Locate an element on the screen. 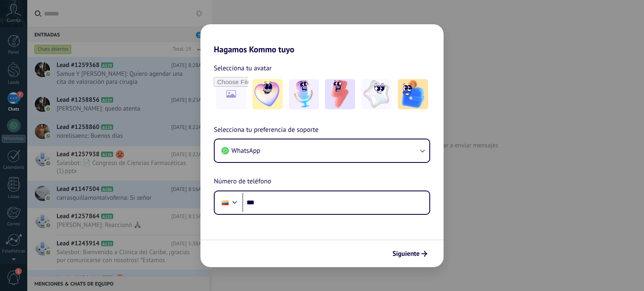 This screenshot has height=291, width=644. button: WhatsApp is located at coordinates (322, 151).